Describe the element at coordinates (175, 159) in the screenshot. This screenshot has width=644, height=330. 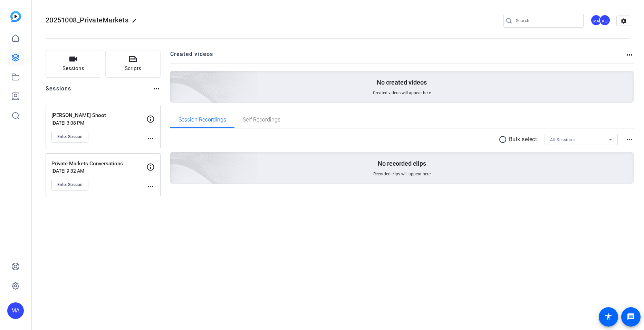
I see `img: embarkstudio-empty-session.png` at that location.